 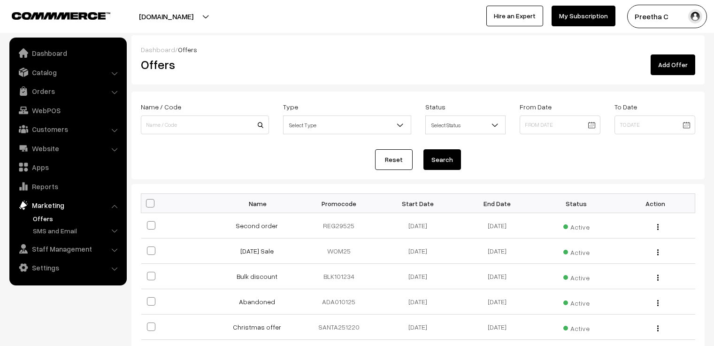 I want to click on a: Website, so click(x=68, y=148).